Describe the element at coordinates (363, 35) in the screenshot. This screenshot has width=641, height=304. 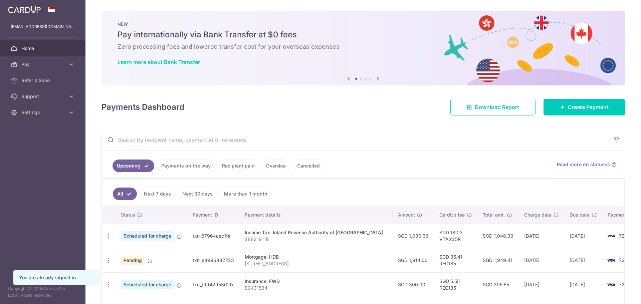
I see `h5: Pay internationally via Bank Transfer at $0 fees` at that location.